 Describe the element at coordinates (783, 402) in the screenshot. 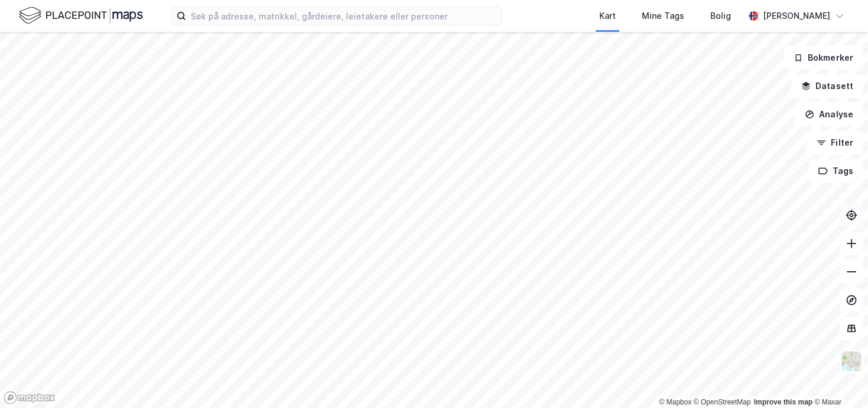

I see `a: Improve this map` at that location.